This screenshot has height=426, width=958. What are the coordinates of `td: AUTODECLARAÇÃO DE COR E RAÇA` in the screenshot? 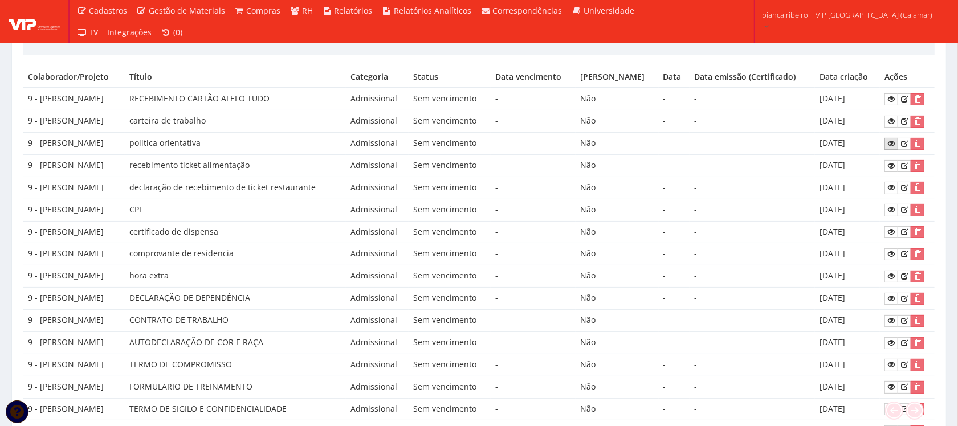 It's located at (235, 342).